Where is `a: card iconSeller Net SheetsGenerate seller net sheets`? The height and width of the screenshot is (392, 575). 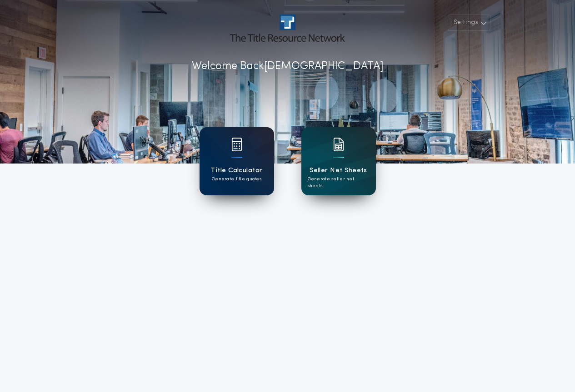 a: card iconSeller Net SheetsGenerate seller net sheets is located at coordinates (339, 161).